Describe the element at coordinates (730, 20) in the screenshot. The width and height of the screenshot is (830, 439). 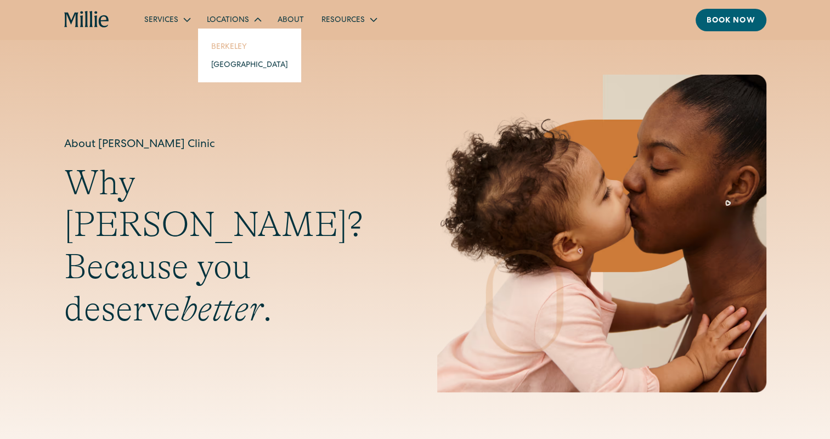
I see `a: Book now` at that location.